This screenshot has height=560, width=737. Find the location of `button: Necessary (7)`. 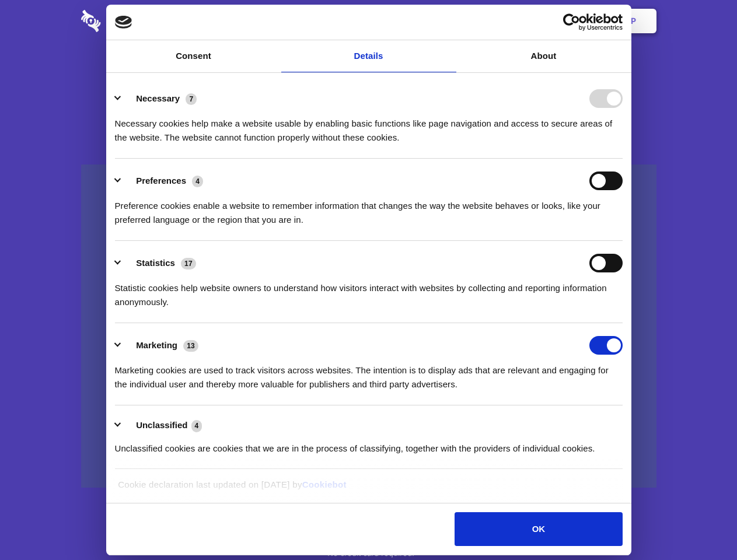

button: Necessary (7) is located at coordinates (159, 98).